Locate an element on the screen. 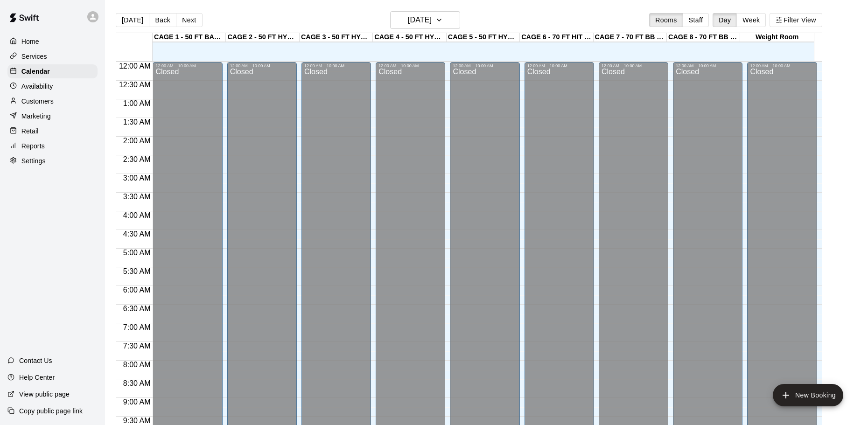 This screenshot has width=868, height=425. p: Retail is located at coordinates (30, 131).